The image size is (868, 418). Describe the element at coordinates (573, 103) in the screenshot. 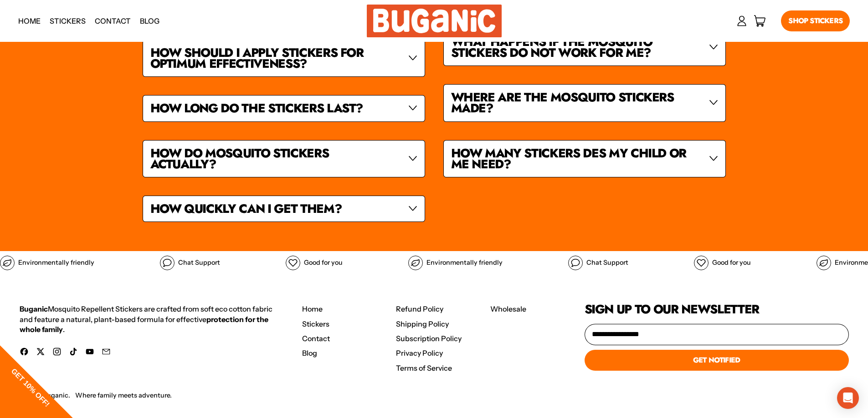

I see `span: Where are the mosquito stickers made?` at that location.